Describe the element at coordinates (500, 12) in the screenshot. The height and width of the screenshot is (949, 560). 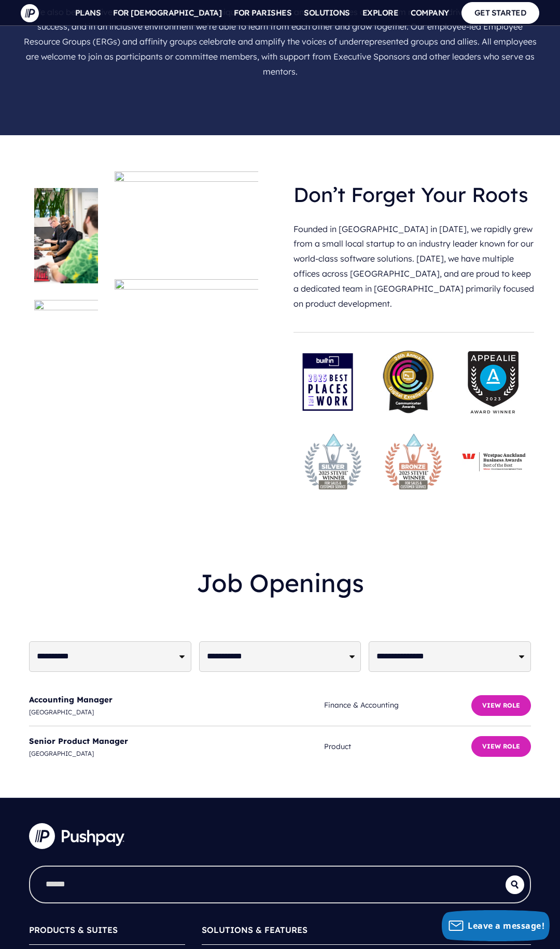
I see `a: GET STARTED` at that location.